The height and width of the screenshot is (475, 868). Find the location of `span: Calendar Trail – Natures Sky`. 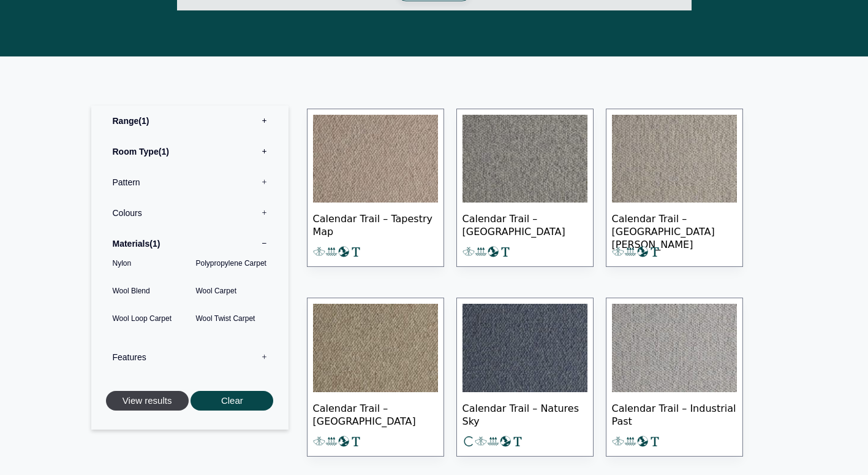

span: Calendar Trail – Natures Sky is located at coordinates (525, 414).